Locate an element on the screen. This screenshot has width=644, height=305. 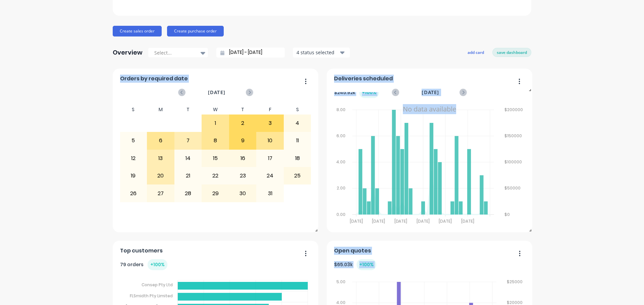
span: Top customers is located at coordinates (142, 251).